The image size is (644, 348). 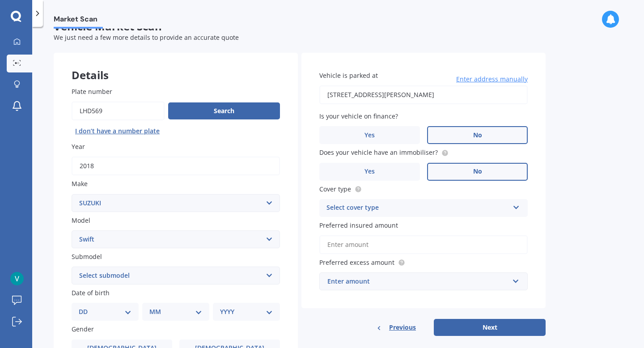 I want to click on span: We just need a few more details to provide an accurate quote, so click(x=146, y=37).